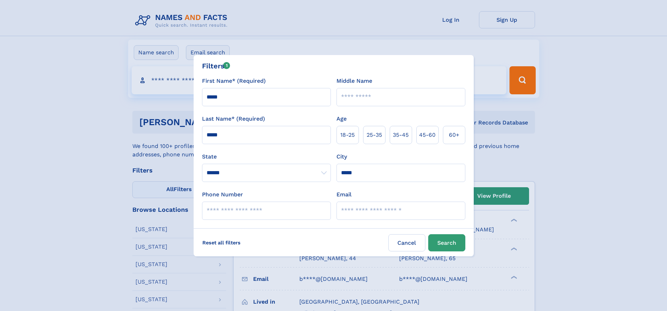  Describe the element at coordinates (427, 135) in the screenshot. I see `span: 45‑60` at that location.